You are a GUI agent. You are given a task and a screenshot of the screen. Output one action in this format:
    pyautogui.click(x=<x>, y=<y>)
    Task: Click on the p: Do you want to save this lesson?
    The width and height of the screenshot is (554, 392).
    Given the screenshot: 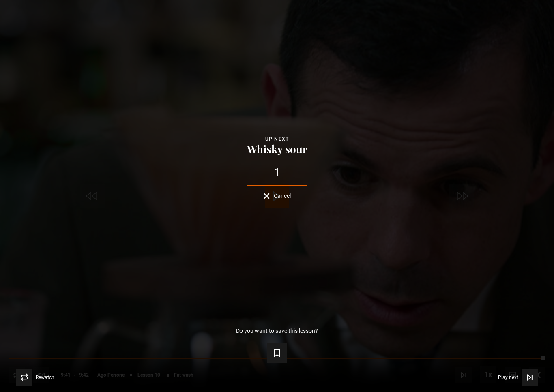 What is the action you would take?
    pyautogui.click(x=277, y=331)
    